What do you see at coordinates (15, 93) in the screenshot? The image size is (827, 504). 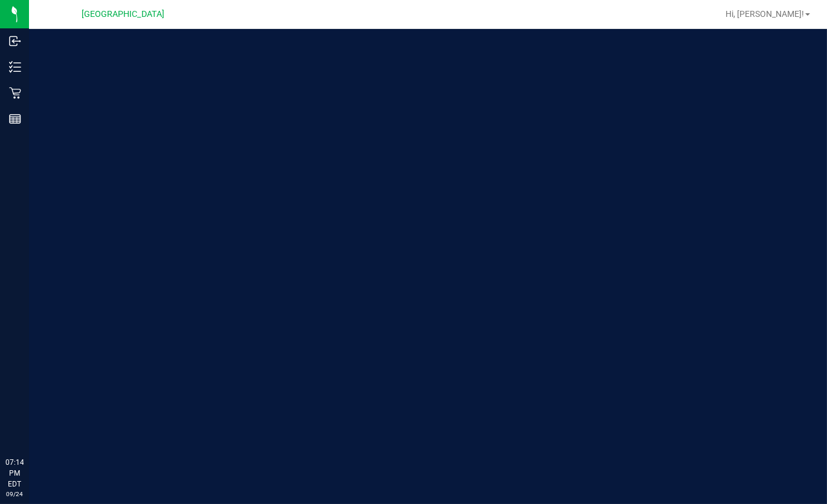 I see `inline-svg: Retail` at bounding box center [15, 93].